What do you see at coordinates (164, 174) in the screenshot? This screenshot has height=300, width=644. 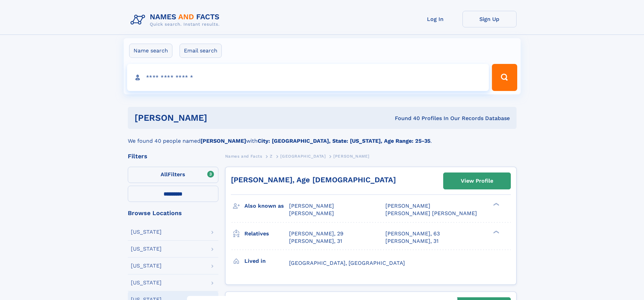 I see `span: All` at bounding box center [164, 174].